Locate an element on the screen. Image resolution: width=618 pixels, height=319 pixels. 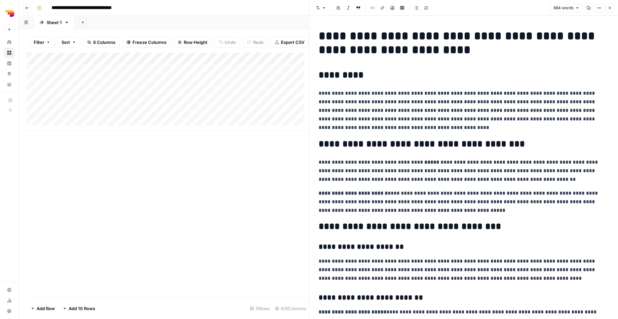
button: Row Height is located at coordinates (193, 42).